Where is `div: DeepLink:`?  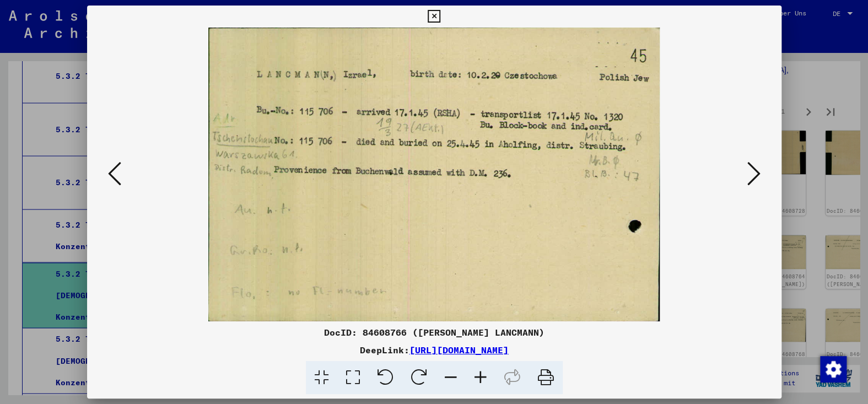 div: DeepLink: is located at coordinates (434, 350).